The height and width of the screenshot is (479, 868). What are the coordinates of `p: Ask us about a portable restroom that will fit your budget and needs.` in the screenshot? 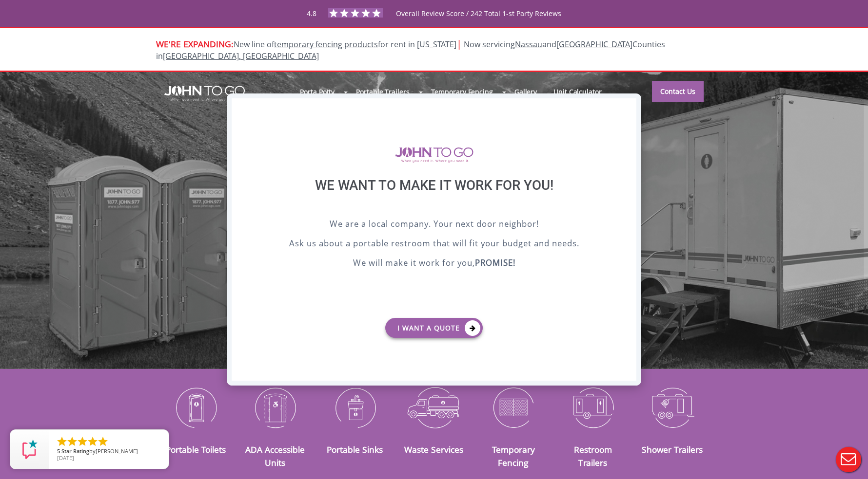 It's located at (434, 244).